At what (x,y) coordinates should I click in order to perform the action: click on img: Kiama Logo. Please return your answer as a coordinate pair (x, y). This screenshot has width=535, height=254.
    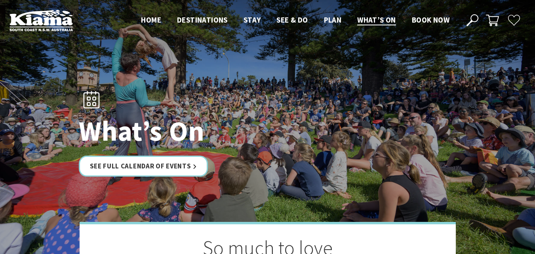
    Looking at the image, I should click on (41, 20).